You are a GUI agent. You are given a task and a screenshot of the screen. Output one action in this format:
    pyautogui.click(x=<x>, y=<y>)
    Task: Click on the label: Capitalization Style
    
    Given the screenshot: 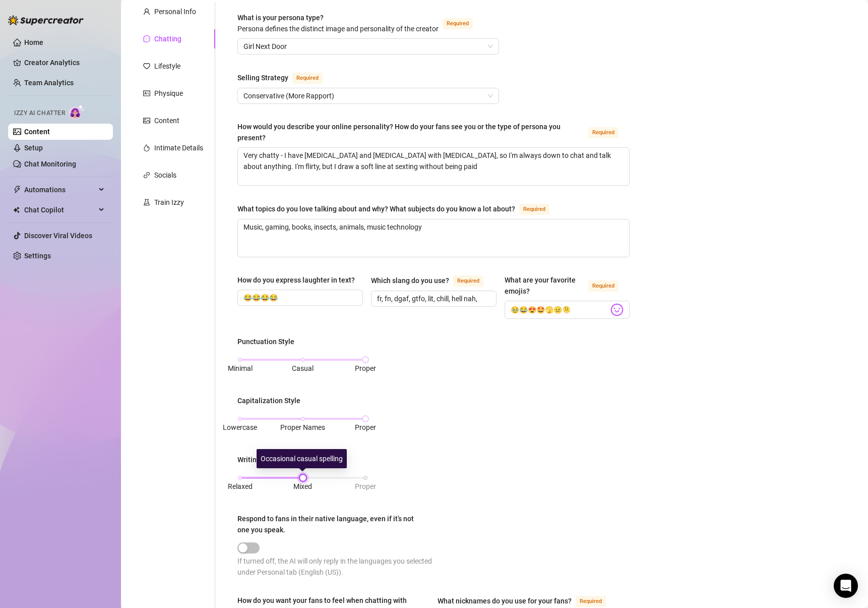 What is the action you would take?
    pyautogui.click(x=273, y=400)
    